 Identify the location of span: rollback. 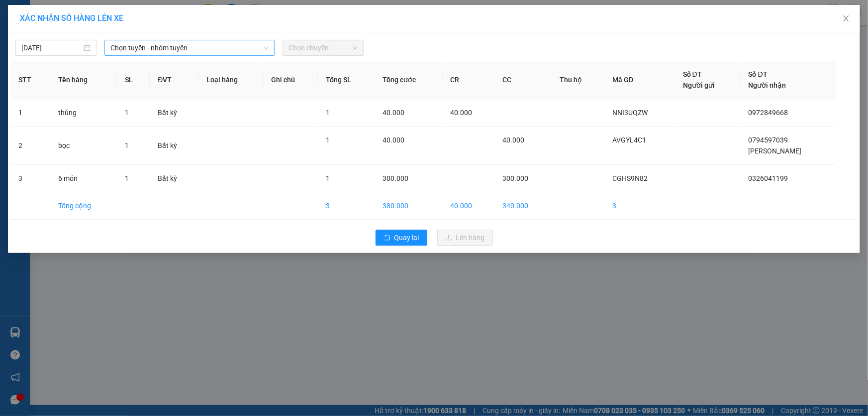
(387, 238).